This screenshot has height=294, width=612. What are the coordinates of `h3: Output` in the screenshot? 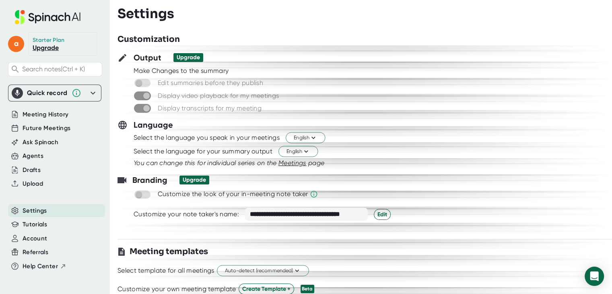 It's located at (147, 58).